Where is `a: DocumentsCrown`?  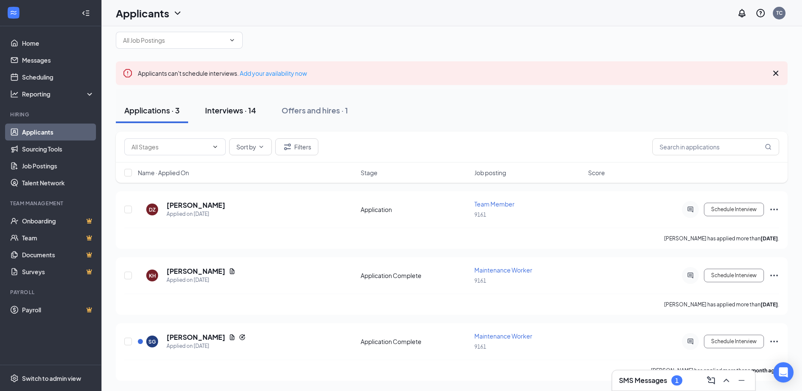
a: DocumentsCrown is located at coordinates (58, 255).